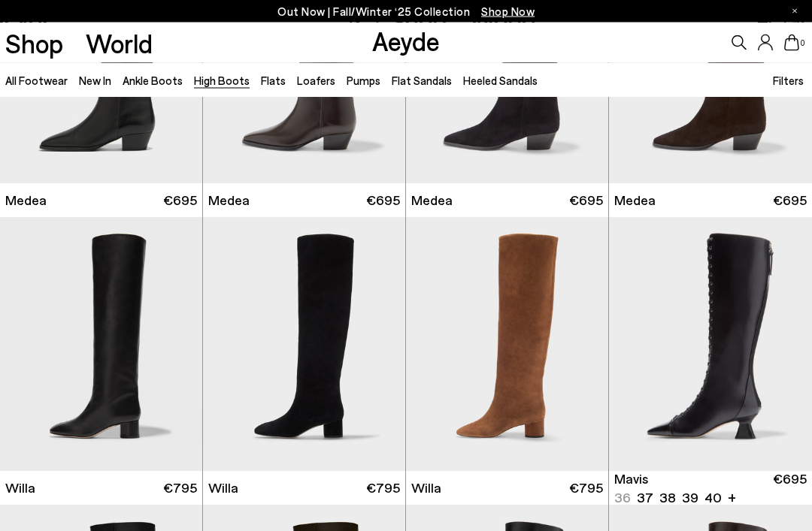 The width and height of the screenshot is (812, 531). What do you see at coordinates (710, 489) in the screenshot?
I see `a: Mavis 36 37 38 39 40 + €695` at bounding box center [710, 489].